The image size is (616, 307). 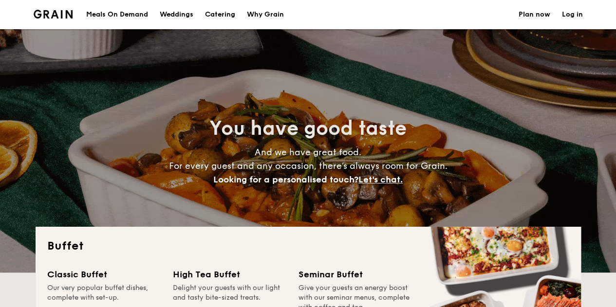 What do you see at coordinates (230, 275) in the screenshot?
I see `div: High Tea Buffet` at bounding box center [230, 275].